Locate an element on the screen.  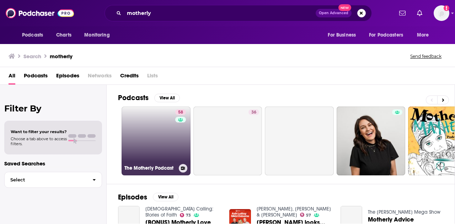
span: Lists is located at coordinates (152, 77).